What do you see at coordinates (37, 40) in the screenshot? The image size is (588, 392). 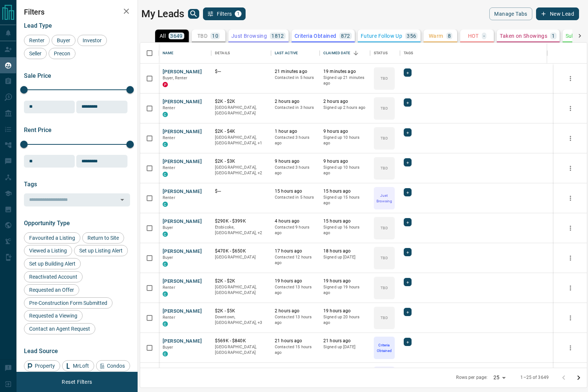 I see `div: Renter` at bounding box center [37, 40].